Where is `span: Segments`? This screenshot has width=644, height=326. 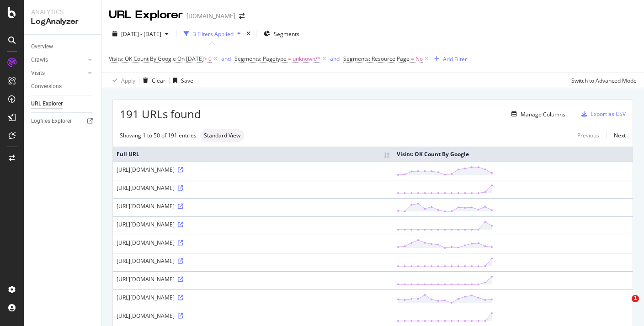 span: Segments is located at coordinates (286, 34).